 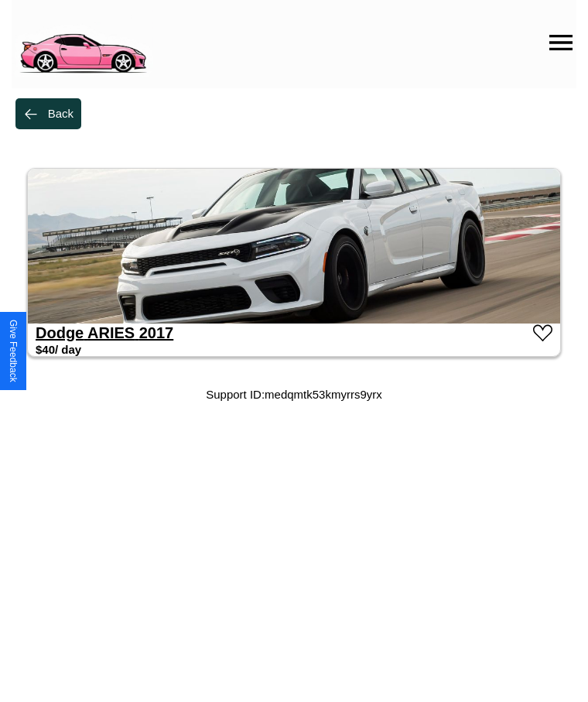 I want to click on div: Back, so click(x=60, y=113).